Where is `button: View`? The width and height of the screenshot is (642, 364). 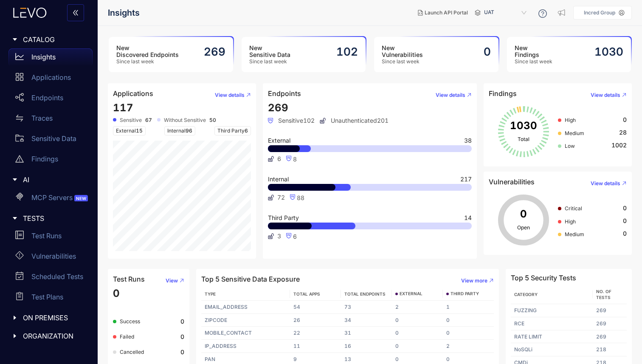 button: View is located at coordinates (171, 281).